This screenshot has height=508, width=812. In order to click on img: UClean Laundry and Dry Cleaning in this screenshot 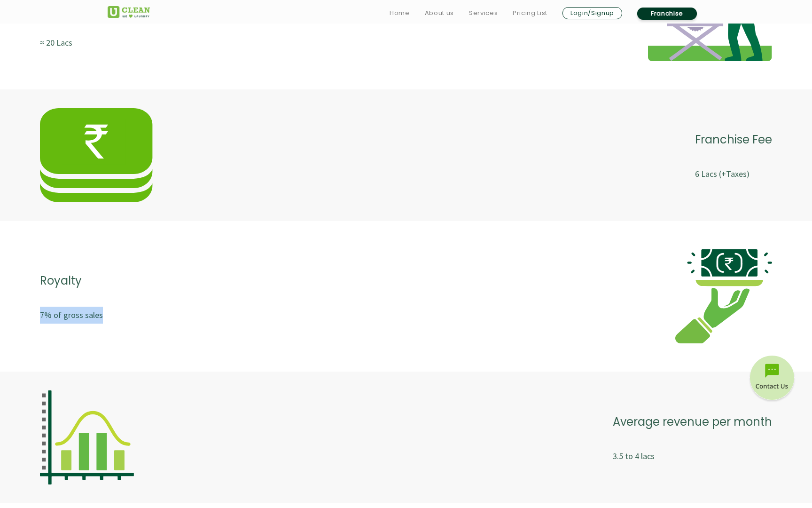, I will do `click(129, 12)`.